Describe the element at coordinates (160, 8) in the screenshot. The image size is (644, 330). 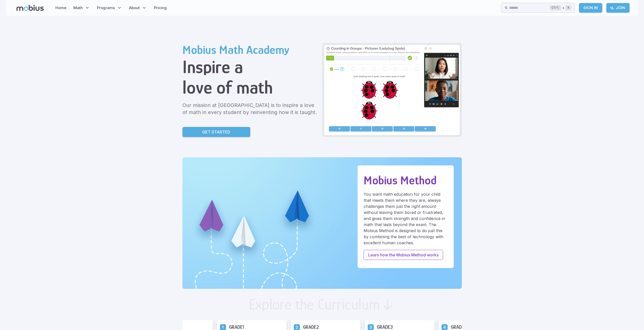
I see `a: Pricing` at that location.